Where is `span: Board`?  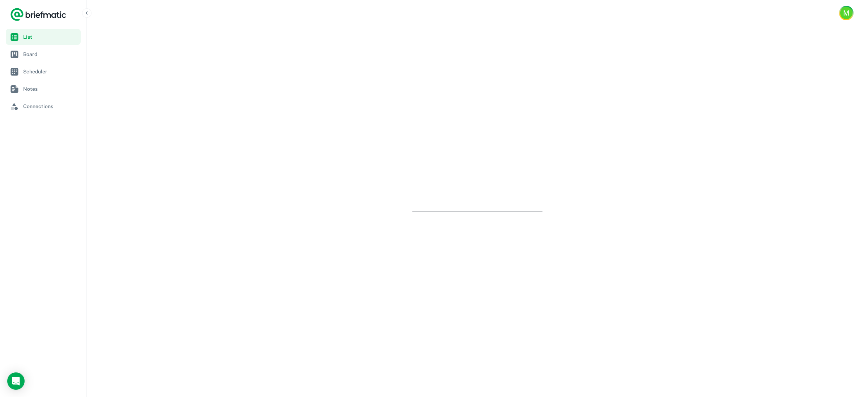 span: Board is located at coordinates (50, 54).